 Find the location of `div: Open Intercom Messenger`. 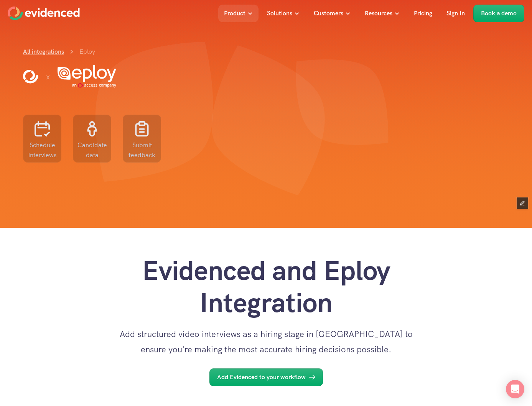

div: Open Intercom Messenger is located at coordinates (515, 389).